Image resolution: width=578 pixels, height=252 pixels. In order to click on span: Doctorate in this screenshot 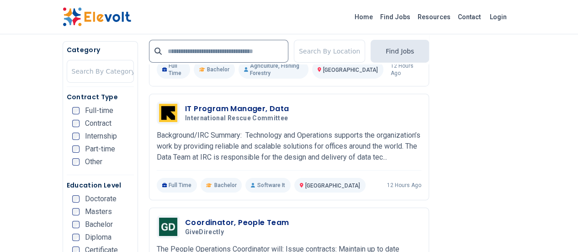, I will do `click(101, 199)`.